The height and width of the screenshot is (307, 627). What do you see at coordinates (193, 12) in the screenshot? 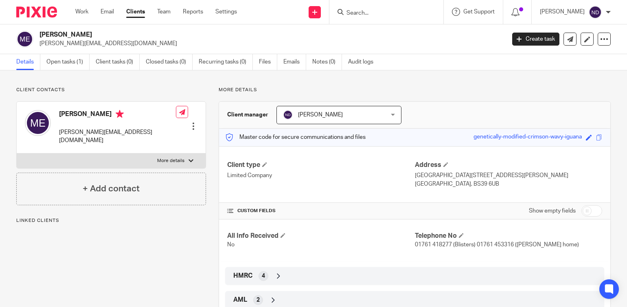
I see `a: Reports` at bounding box center [193, 12].